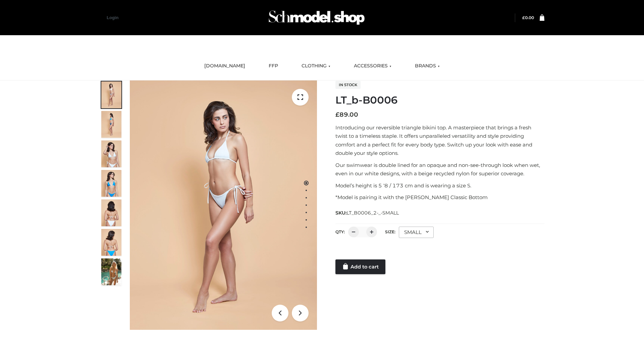 The image size is (644, 362). I want to click on img: ArielClassicBikiniTop_CloudNine_AzureSky_OW114ECO_2-scaled.jpg, so click(111, 124).